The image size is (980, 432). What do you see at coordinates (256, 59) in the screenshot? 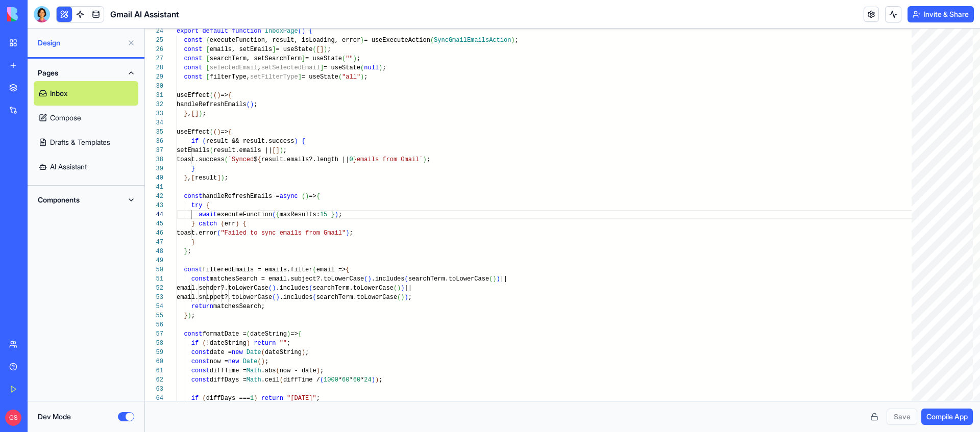
I see `span: searchTerm, setSearchTerm` at bounding box center [256, 59].